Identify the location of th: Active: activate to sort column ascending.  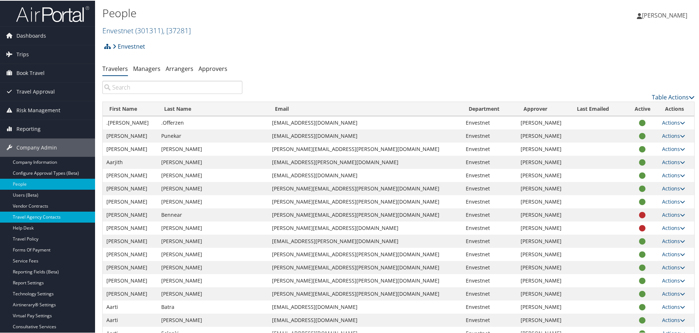
(642, 108).